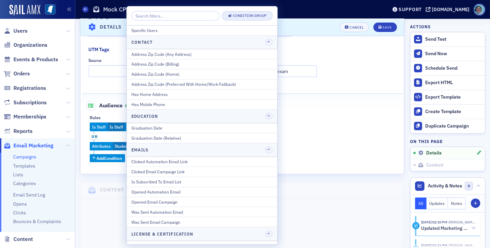 This screenshot has height=248, width=490. What do you see at coordinates (202, 138) in the screenshot?
I see `div: Graduation Date (Relative)` at bounding box center [202, 138].